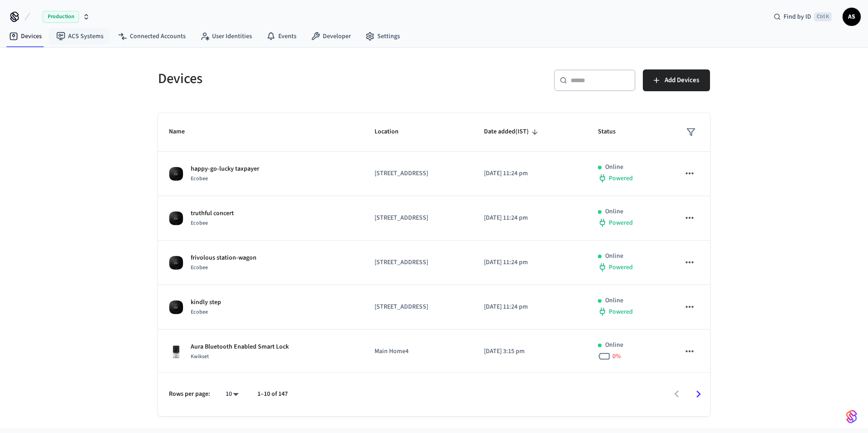  I want to click on span: Add Devices, so click(682, 81).